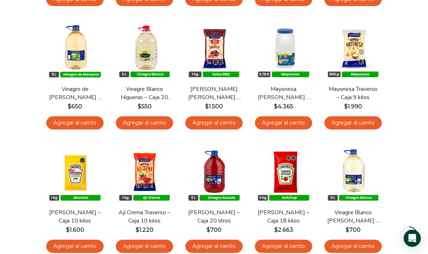  I want to click on bdi: 2.663, so click(283, 230).